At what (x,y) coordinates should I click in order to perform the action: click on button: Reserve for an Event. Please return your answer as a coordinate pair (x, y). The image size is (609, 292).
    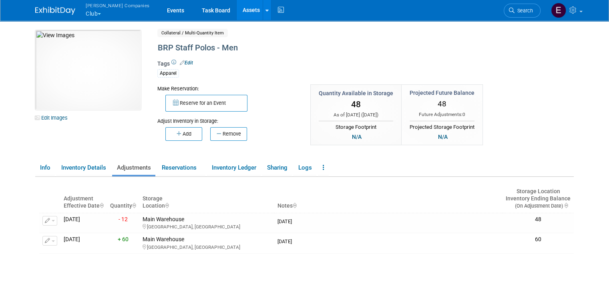
    Looking at the image, I should click on (206, 103).